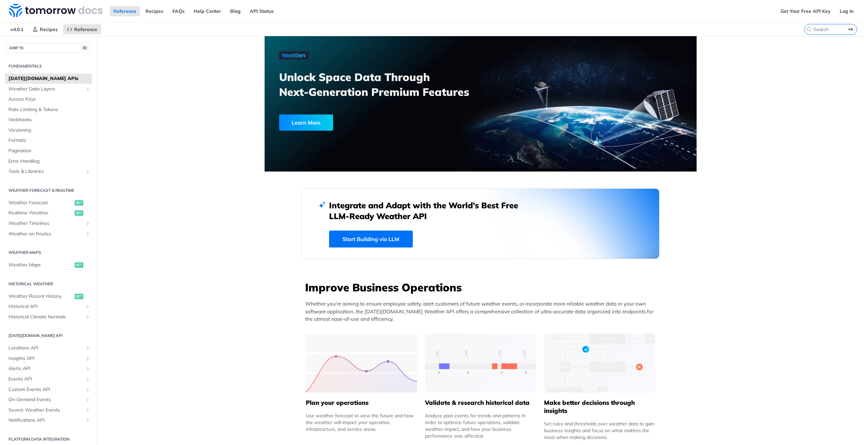 This screenshot has width=864, height=445. What do you see at coordinates (88, 234) in the screenshot?
I see `button: Show subpages for Weather on Routes` at bounding box center [88, 234].